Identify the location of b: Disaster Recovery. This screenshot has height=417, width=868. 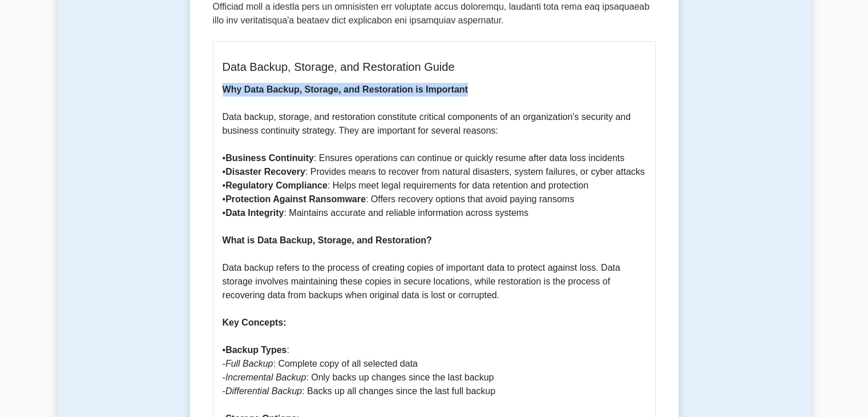
(265, 171).